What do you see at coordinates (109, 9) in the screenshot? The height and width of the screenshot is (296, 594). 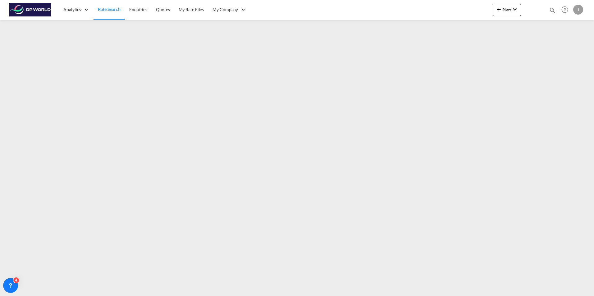 I see `span: Rate Search` at bounding box center [109, 9].